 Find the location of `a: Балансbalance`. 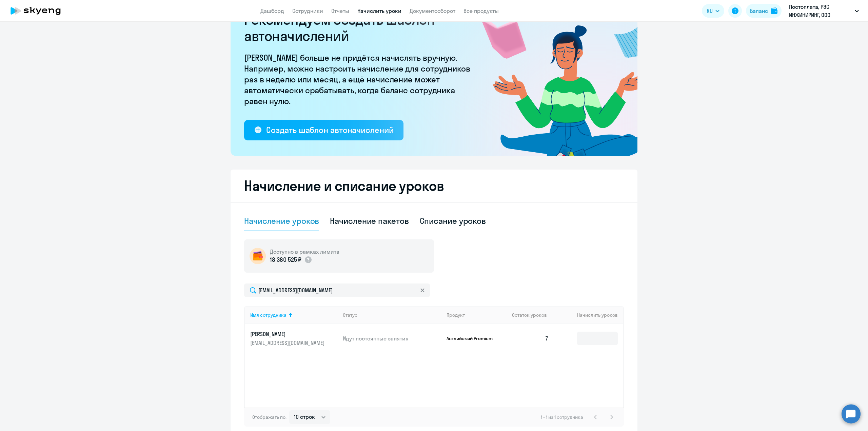

a: Балансbalance is located at coordinates (763, 11).